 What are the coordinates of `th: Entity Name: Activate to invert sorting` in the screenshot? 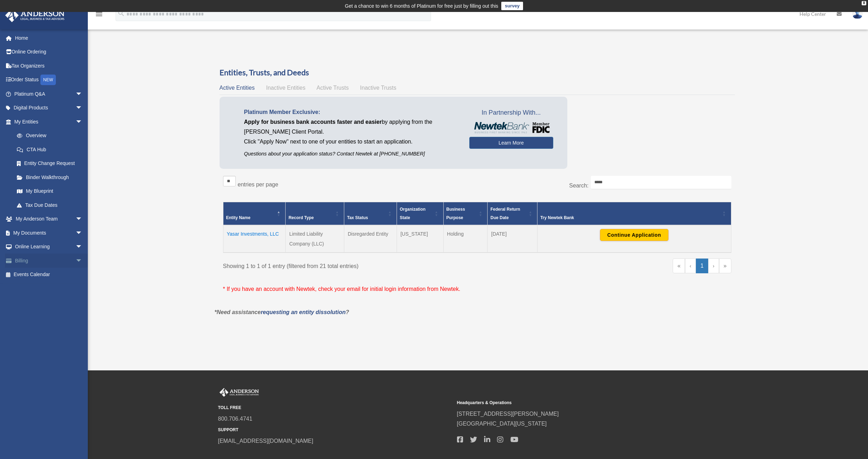 It's located at (254, 213).